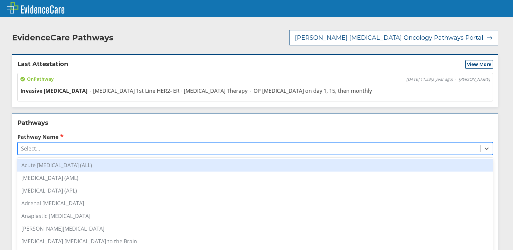 Image resolution: width=513 pixels, height=250 pixels. What do you see at coordinates (255, 123) in the screenshot?
I see `h2: Pathways` at bounding box center [255, 123].